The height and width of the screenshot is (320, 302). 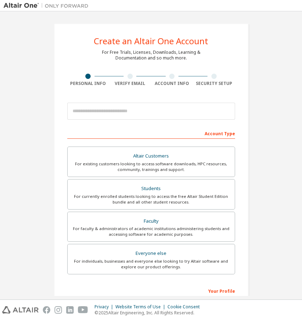 What do you see at coordinates (88, 84) in the screenshot?
I see `div: Personal Info` at bounding box center [88, 84].